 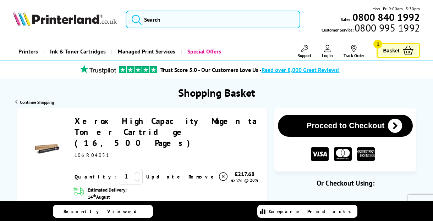 What do you see at coordinates (343, 154) in the screenshot?
I see `img: MASTER CARD` at bounding box center [343, 154].